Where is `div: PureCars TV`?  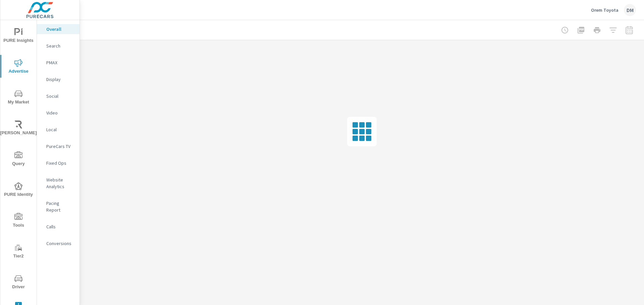 div: PureCars TV is located at coordinates (58, 147).